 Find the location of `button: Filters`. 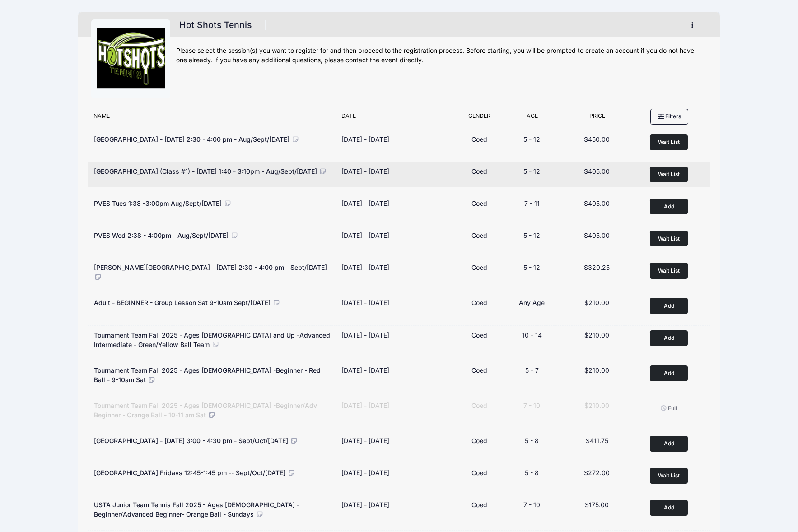

button: Filters is located at coordinates (670, 116).